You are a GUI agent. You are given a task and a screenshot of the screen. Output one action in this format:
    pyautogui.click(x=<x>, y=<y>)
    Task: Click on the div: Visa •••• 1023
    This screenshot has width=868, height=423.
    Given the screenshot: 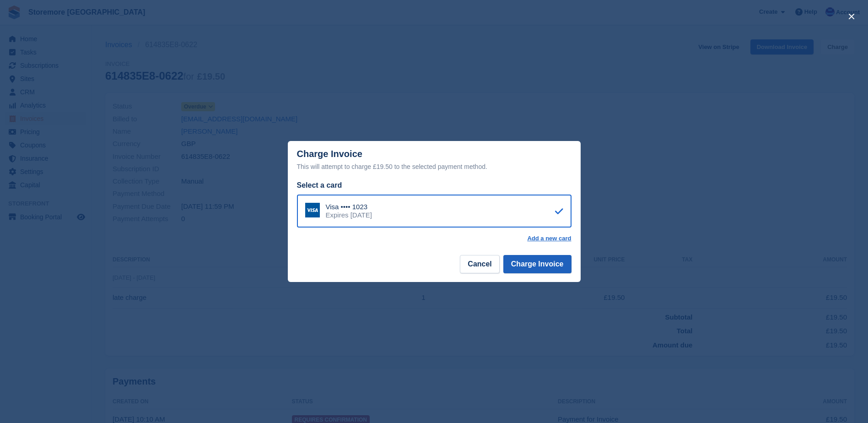 What is the action you would take?
    pyautogui.click(x=349, y=207)
    